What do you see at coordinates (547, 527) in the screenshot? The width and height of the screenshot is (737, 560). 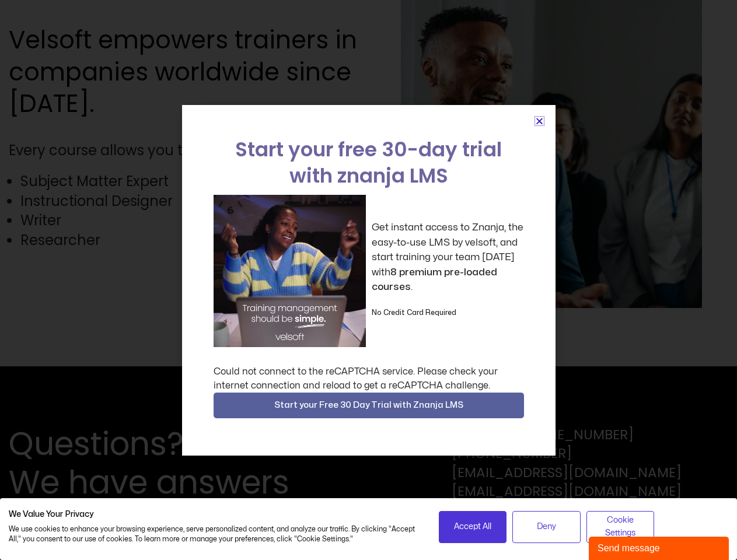 I see `span: Deny` at bounding box center [547, 527].